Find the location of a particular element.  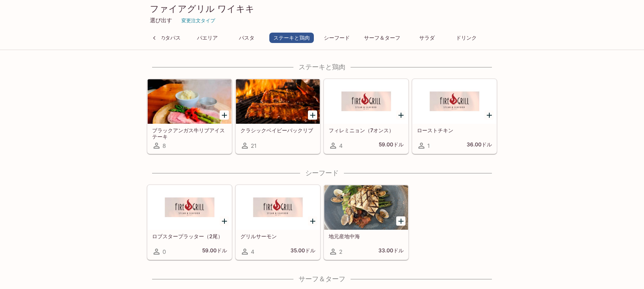

font: 地中海のタパス is located at coordinates (163, 38).